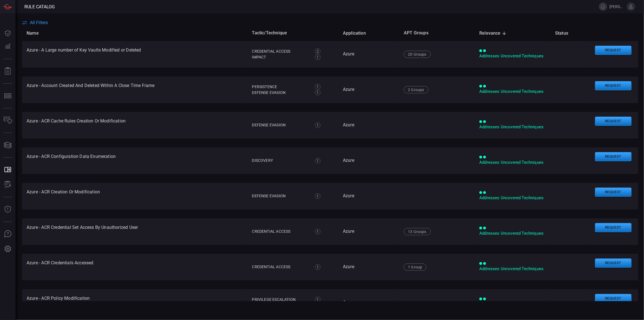 Image resolution: width=644 pixels, height=320 pixels. What do you see at coordinates (40, 7) in the screenshot?
I see `span: Rule Catalog` at bounding box center [40, 7].